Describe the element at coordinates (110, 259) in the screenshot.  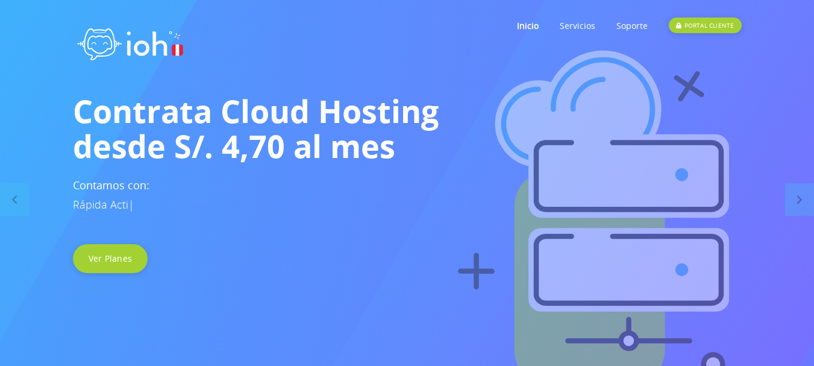
I see `a: Ver Planes` at that location.